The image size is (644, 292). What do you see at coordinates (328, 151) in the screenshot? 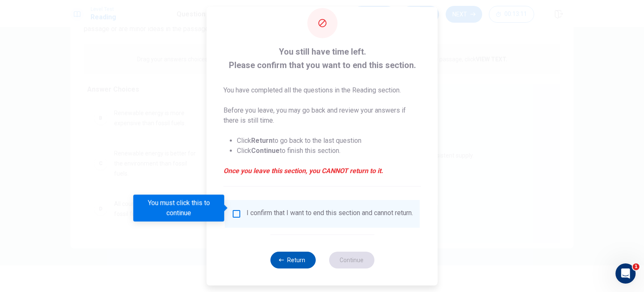
I see `li: Click to finish this section.` at bounding box center [328, 151].